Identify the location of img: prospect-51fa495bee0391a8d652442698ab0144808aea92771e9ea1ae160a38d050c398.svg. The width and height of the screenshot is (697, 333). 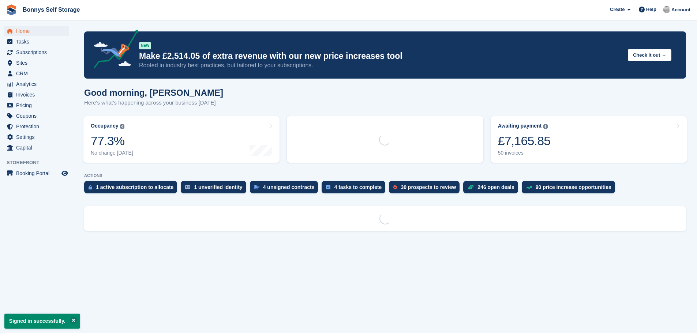
(395, 187).